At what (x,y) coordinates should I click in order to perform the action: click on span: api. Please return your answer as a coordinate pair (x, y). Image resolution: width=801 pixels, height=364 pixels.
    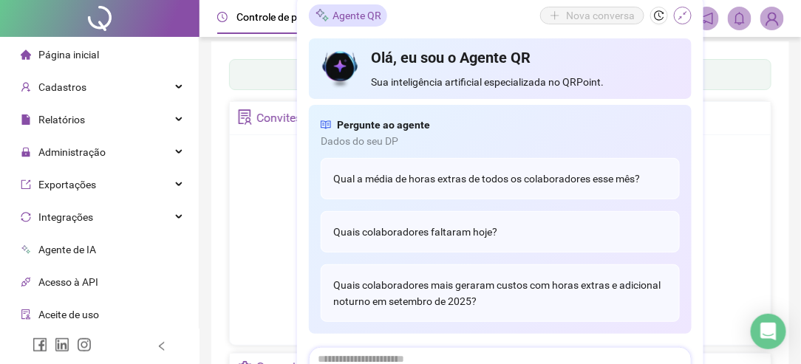
    Looking at the image, I should click on (26, 282).